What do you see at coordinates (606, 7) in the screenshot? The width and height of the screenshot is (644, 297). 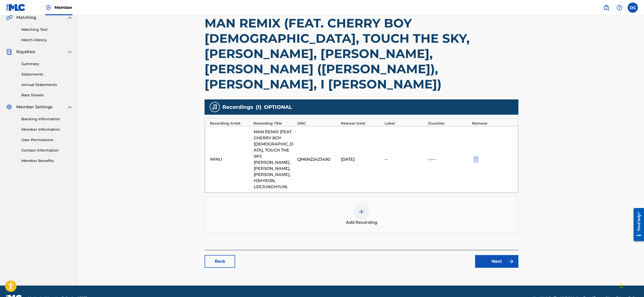 I see `img: search` at bounding box center [606, 7].